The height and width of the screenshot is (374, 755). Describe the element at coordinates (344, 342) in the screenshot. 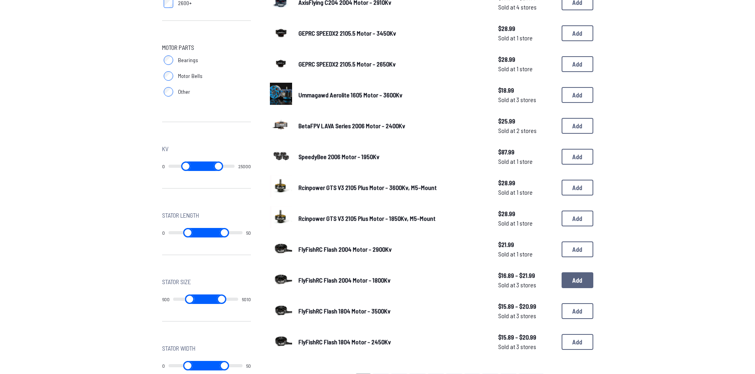

I see `span: FlyFishRC Flash 1804 Motor - 2450Kv` at that location.